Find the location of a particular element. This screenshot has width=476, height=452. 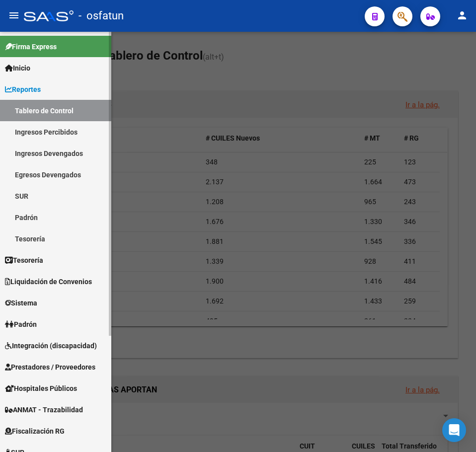

span: ANMAT - Trazabilidad is located at coordinates (43, 410).